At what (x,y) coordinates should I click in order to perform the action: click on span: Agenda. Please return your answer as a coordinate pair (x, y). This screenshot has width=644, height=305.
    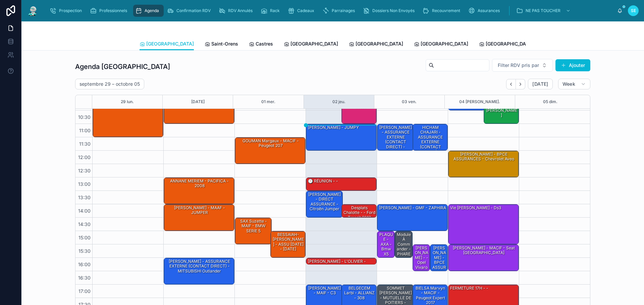
    Looking at the image, I should click on (152, 11).